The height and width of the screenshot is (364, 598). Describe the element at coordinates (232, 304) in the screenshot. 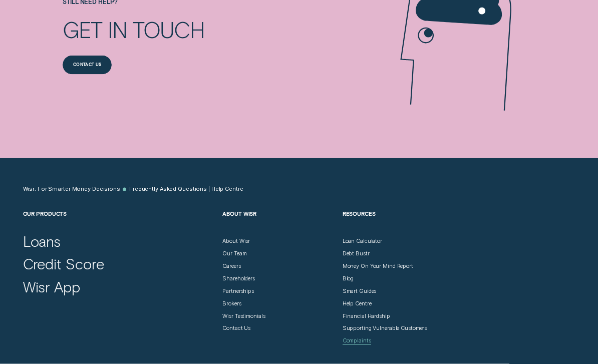

I see `div: Brokers` at that location.